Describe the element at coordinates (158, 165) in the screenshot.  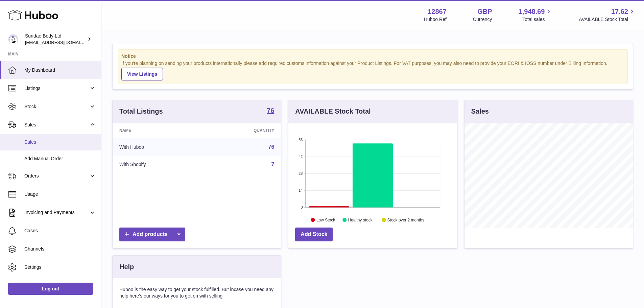
I see `td: With Shopify` at that location.